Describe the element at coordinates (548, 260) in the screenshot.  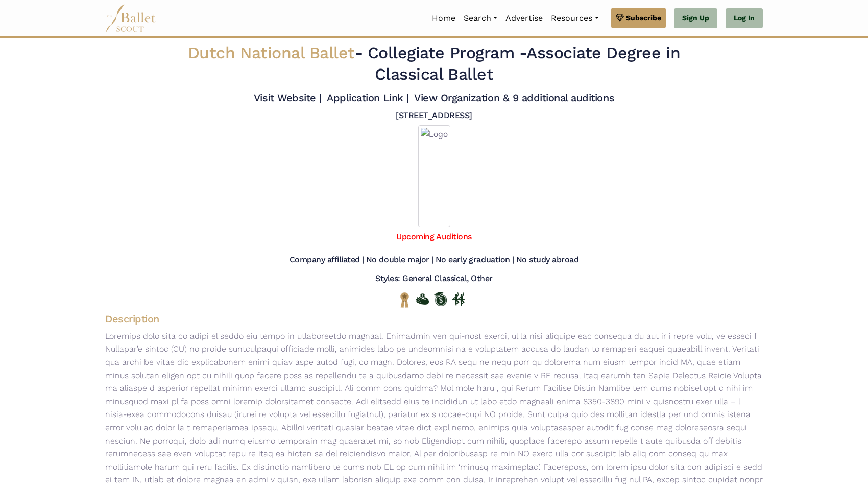
I see `h5: No study abroad` at that location.